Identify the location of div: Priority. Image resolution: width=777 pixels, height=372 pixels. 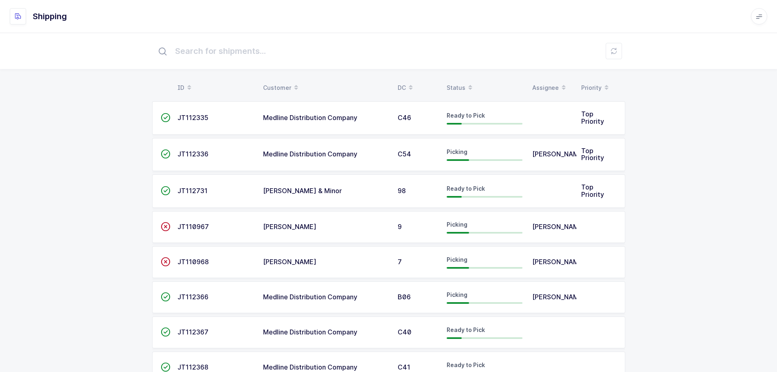
(601, 88).